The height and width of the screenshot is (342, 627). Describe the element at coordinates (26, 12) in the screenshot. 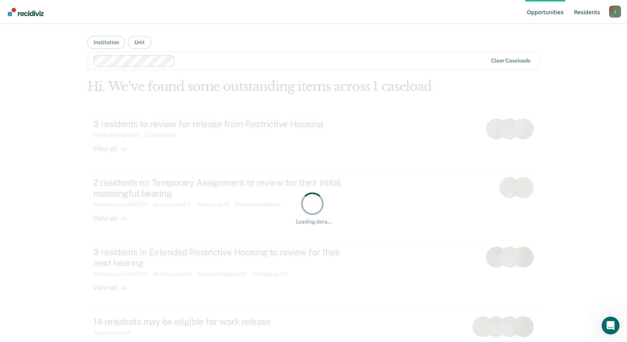

I see `img: Recidiviz` at that location.